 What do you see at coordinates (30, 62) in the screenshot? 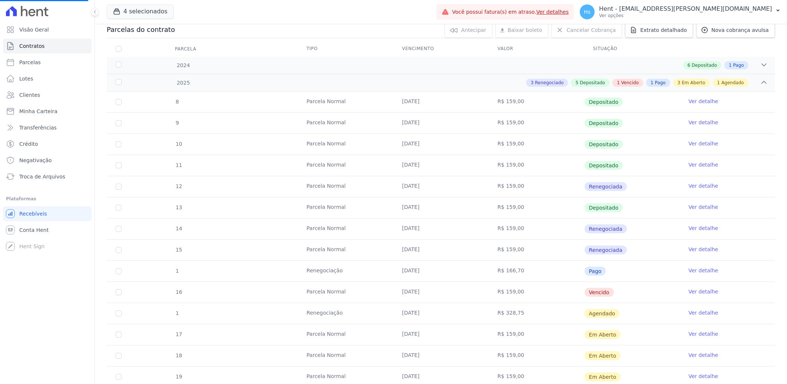
I see `span: Parcelas` at bounding box center [30, 62].